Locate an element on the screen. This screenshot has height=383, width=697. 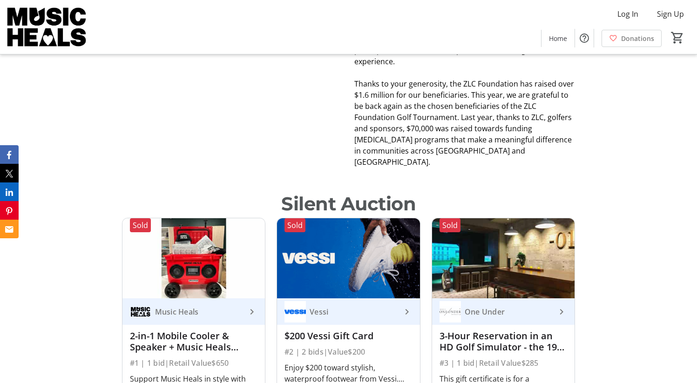
div: Vessi is located at coordinates (353, 312).